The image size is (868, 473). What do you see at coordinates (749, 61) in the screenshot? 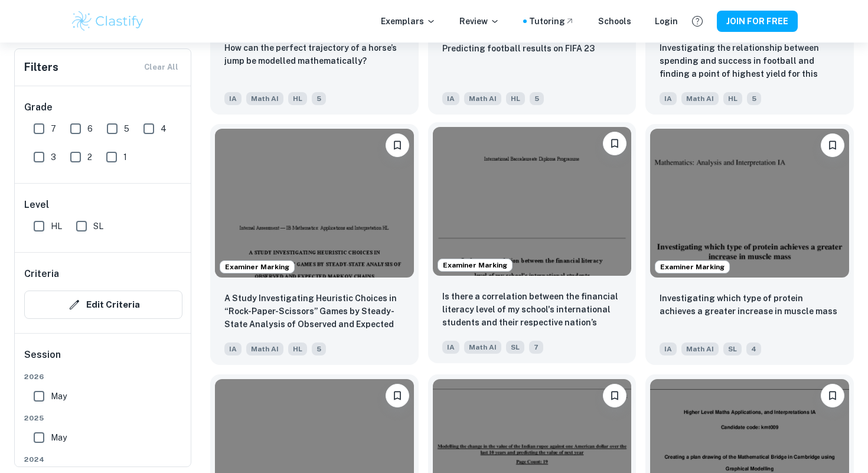
I see `p: Investigating the relationship between spending and success in football and finding a point of hi...` at bounding box center [749, 61].